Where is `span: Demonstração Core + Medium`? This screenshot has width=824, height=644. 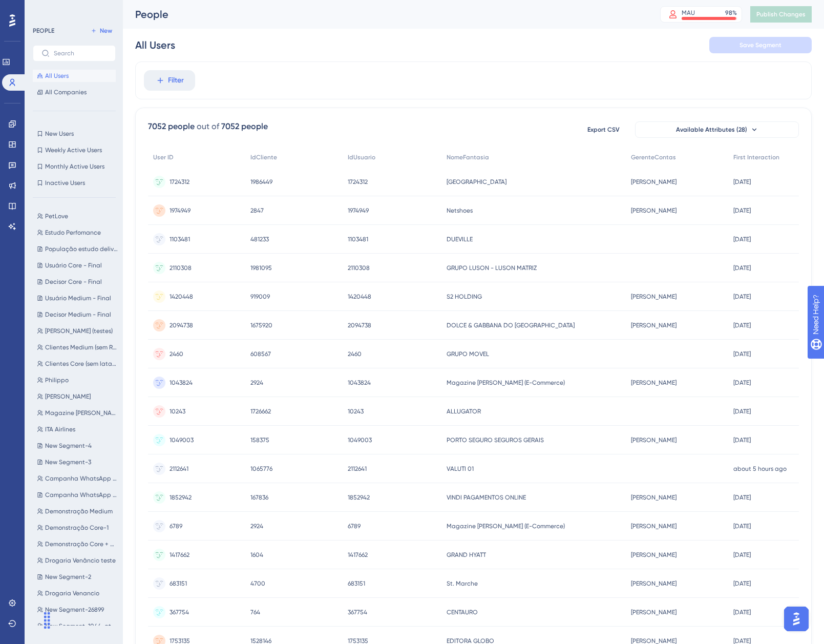 span: Demonstração Core + Medium is located at coordinates (81, 544).